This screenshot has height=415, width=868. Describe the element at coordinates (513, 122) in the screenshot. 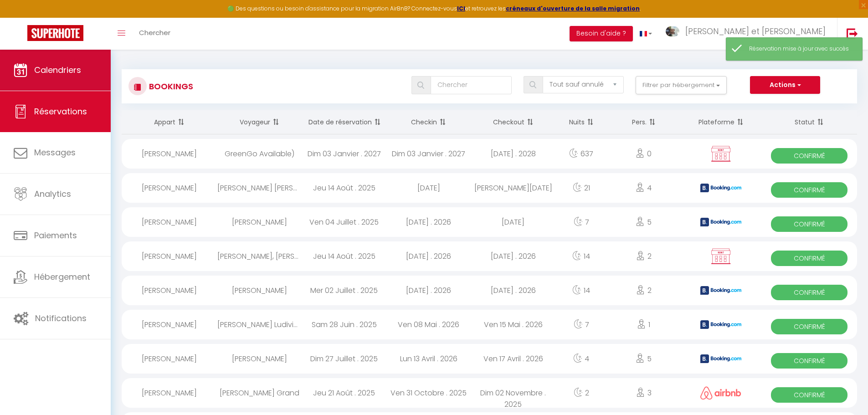

I see `th: Sort by checkout` at that location.